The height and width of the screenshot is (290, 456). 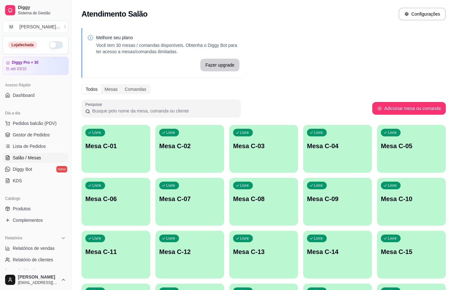 What do you see at coordinates (411, 251) in the screenshot?
I see `p: Mesa C-15` at bounding box center [411, 251].